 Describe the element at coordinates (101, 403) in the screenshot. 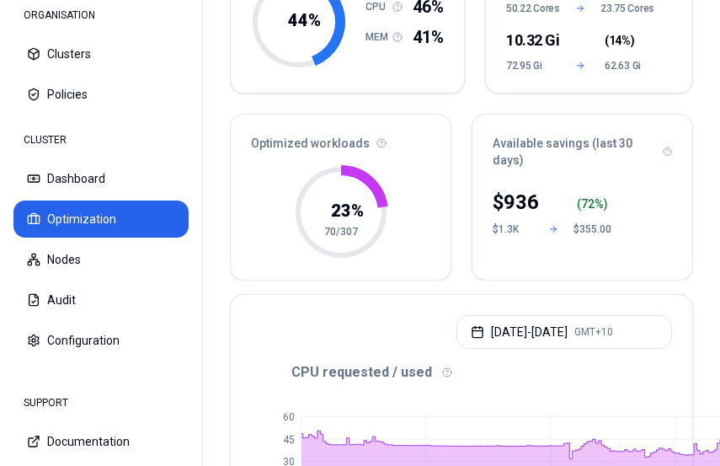

I see `div: SUPPORT` at that location.